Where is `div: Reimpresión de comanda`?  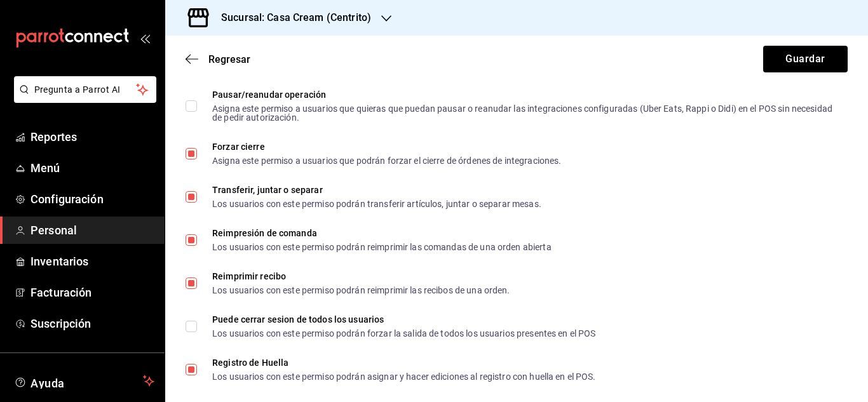
div: Reimpresión de comanda is located at coordinates (382, 233).